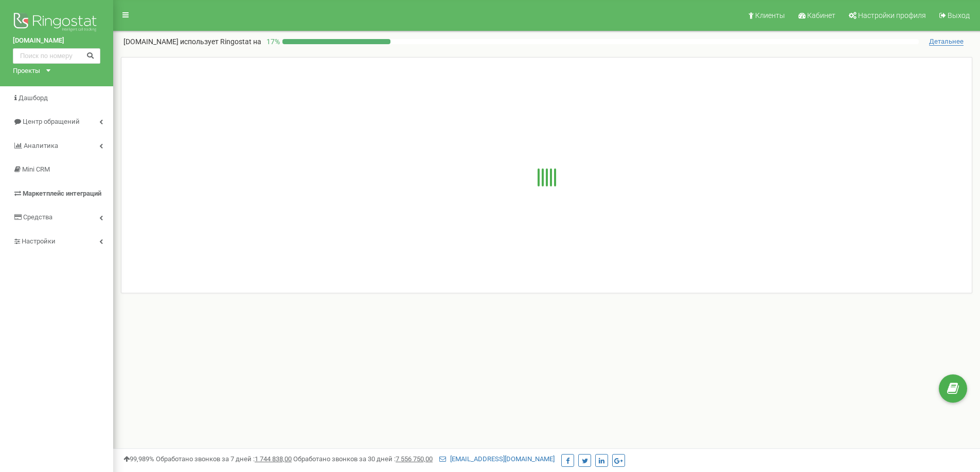 The image size is (980, 472). I want to click on span: использует Ringostat на, so click(221, 41).